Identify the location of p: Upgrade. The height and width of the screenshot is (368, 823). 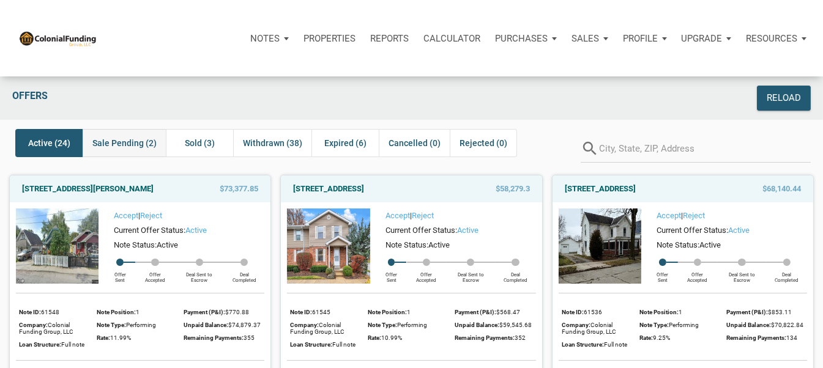
(701, 39).